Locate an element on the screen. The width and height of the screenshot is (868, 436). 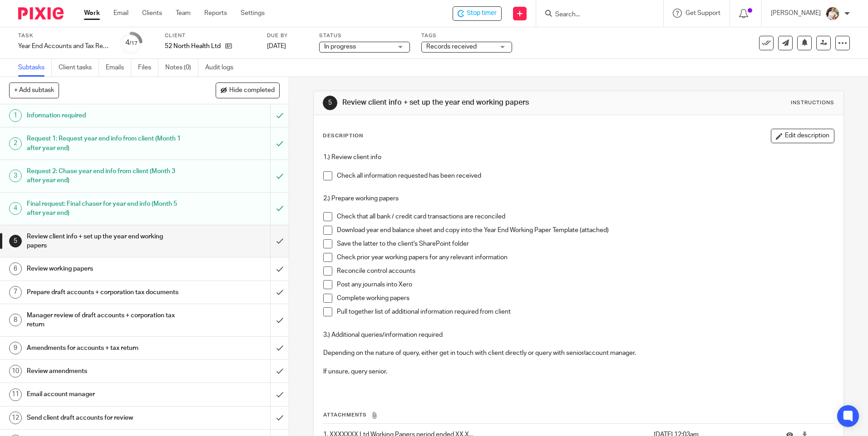
p: 52 North Health Ltd is located at coordinates (192, 46).